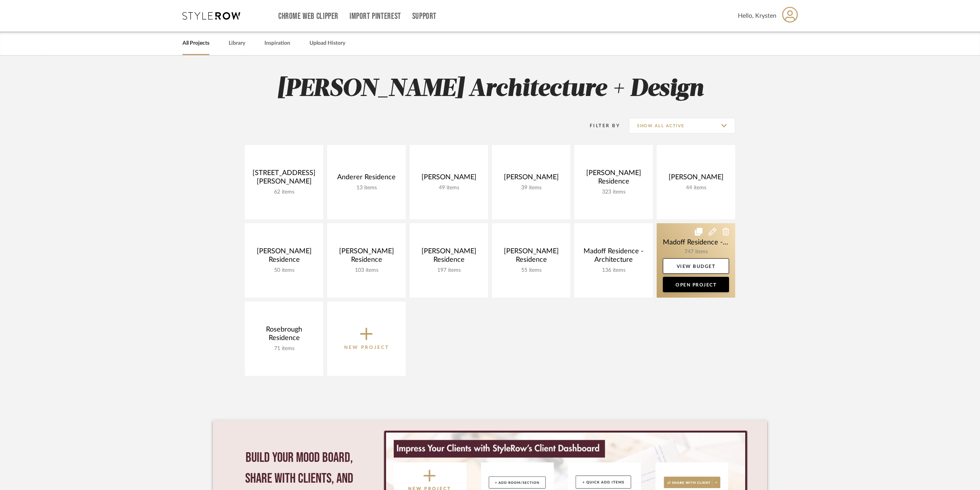 The height and width of the screenshot is (490, 980). Describe the element at coordinates (367, 188) in the screenshot. I see `div: 13 items` at that location.